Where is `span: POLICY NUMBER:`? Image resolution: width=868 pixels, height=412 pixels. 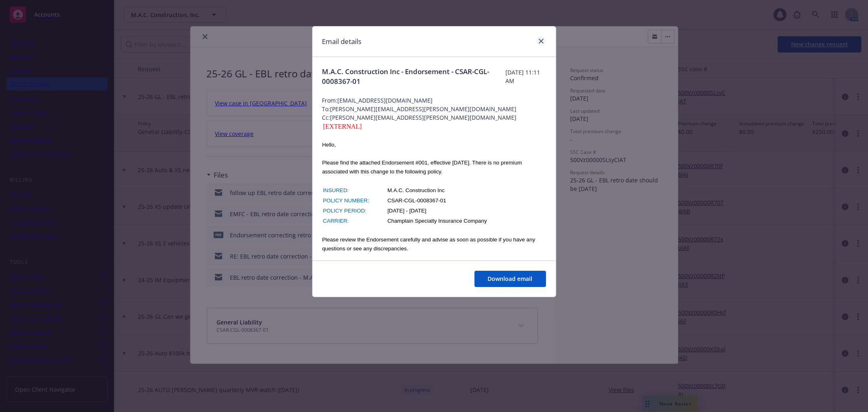 span: POLICY NUMBER: is located at coordinates (346, 200).